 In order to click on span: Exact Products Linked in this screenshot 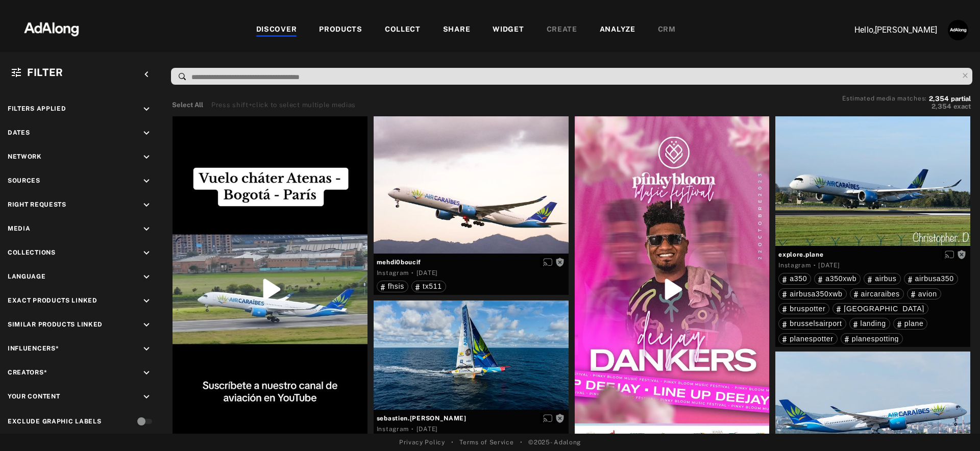, I will do `click(52, 300)`.